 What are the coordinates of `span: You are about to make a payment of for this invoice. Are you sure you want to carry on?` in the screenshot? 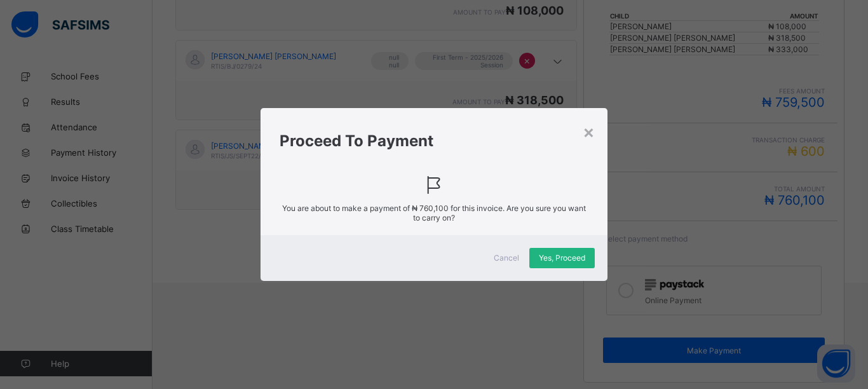 It's located at (434, 213).